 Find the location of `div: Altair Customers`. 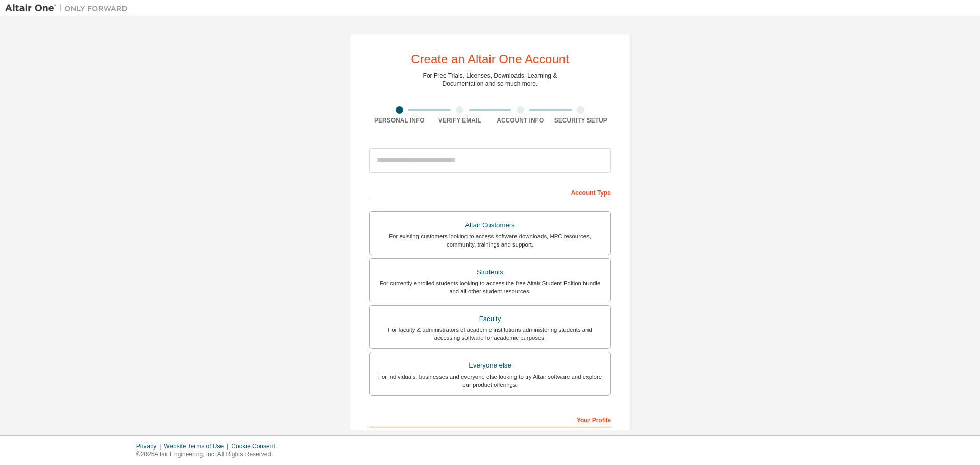

div: Altair Customers is located at coordinates (490, 225).